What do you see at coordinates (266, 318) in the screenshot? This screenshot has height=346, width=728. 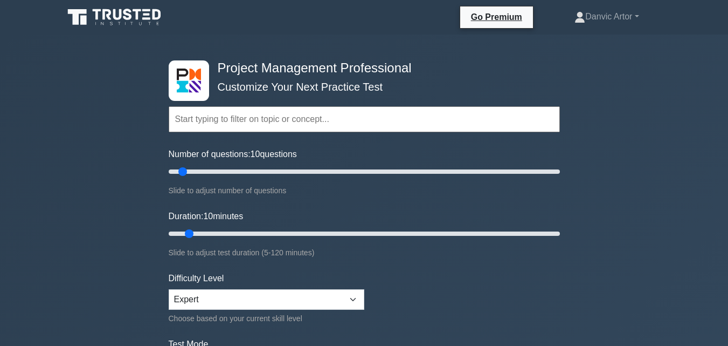 I see `div: Choose based on your current skill level` at bounding box center [266, 318].